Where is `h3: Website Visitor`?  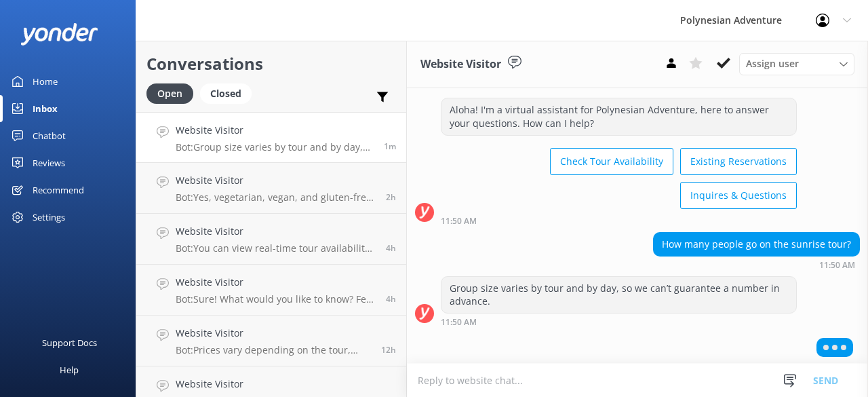 h3: Website Visitor is located at coordinates (461, 65).